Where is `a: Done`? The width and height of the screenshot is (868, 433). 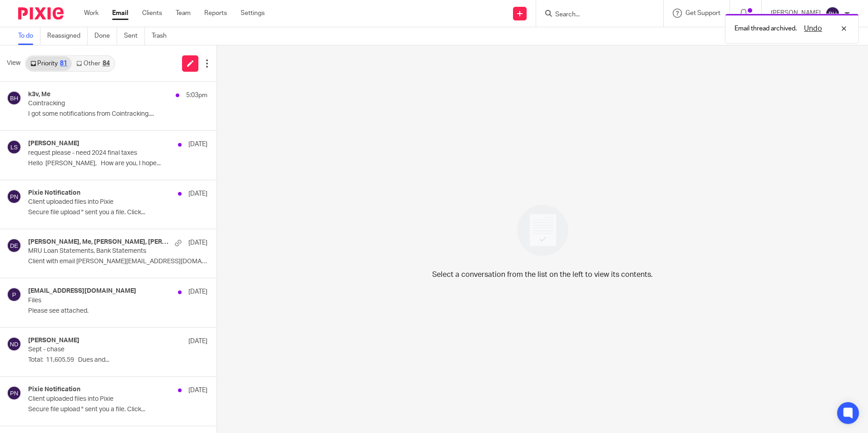 a: Done is located at coordinates (106, 36).